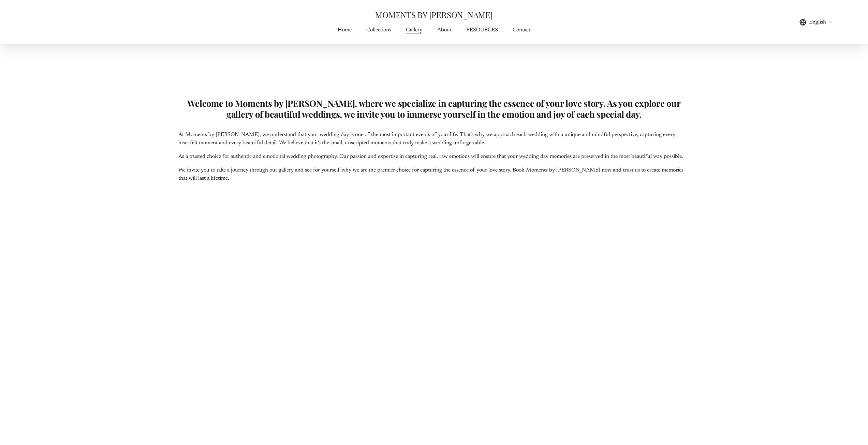 This screenshot has height=445, width=868. I want to click on p: As a trusted choice for authentic and emotional wedding photography. Our passion and expertise in..., so click(434, 156).